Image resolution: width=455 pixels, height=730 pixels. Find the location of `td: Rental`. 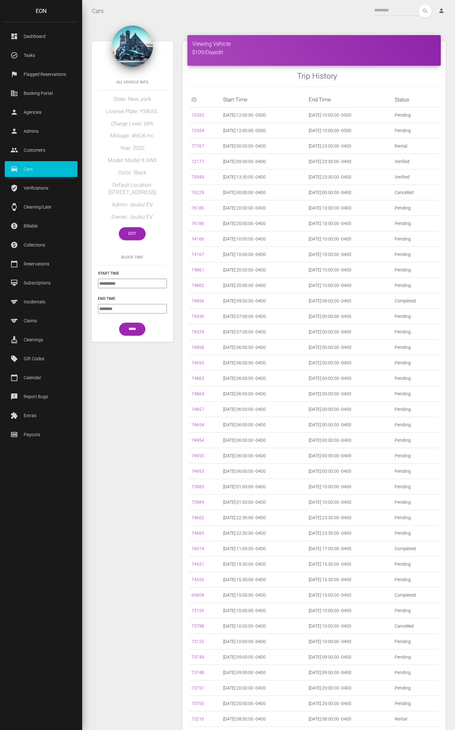

td: Rental is located at coordinates (416, 146).